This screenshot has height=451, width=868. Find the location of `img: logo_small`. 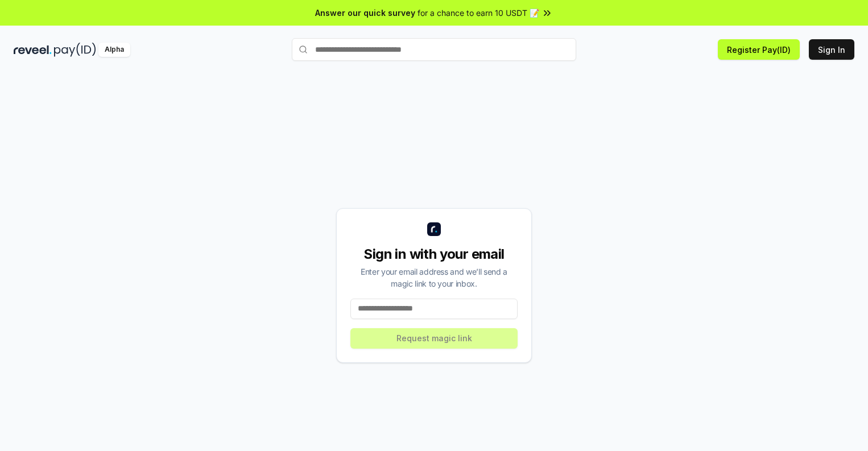

img: logo_small is located at coordinates (434, 229).